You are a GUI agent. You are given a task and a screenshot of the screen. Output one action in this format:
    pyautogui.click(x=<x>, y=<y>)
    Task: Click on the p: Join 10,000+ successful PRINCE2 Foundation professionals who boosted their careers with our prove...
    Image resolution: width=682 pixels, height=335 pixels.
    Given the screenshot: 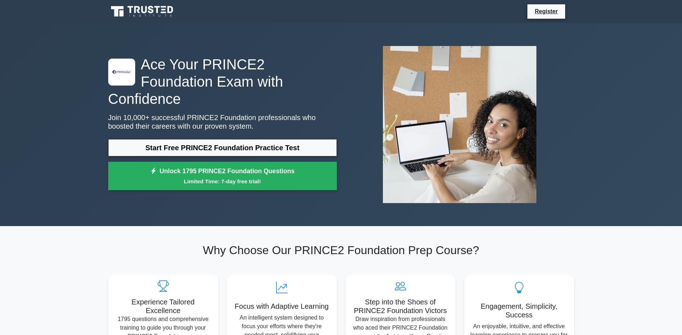 What is the action you would take?
    pyautogui.click(x=223, y=122)
    